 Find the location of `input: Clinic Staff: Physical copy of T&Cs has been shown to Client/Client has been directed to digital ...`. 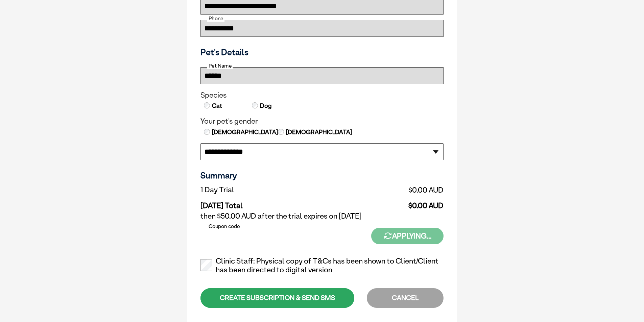

input: Clinic Staff: Physical copy of T&Cs has been shown to Client/Client has been directed to digital ... is located at coordinates (206, 265).